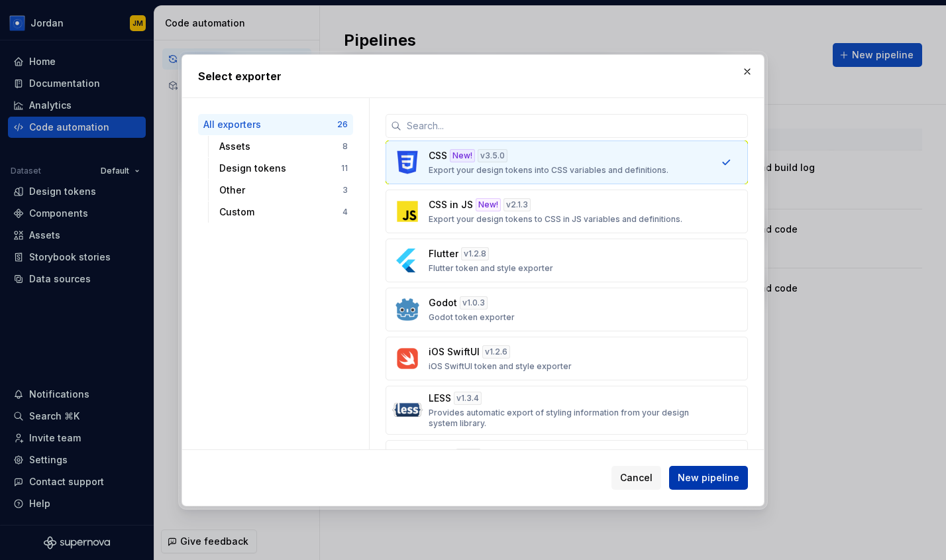 The width and height of the screenshot is (946, 560). What do you see at coordinates (567, 359) in the screenshot?
I see `button: iOS SwiftUIv1.2.6iOS SwiftUI token and style exporter` at bounding box center [567, 359].